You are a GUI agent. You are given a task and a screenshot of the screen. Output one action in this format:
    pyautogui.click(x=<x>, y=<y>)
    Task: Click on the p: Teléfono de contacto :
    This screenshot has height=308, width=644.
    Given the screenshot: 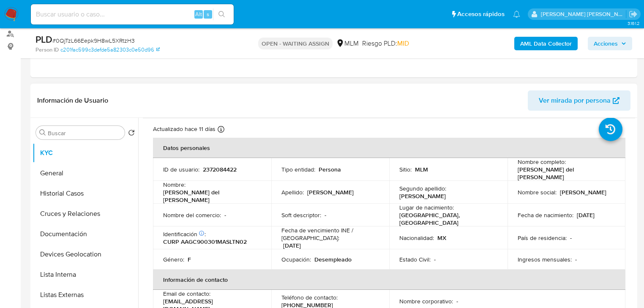 What is the action you would take?
    pyautogui.click(x=310, y=297)
    